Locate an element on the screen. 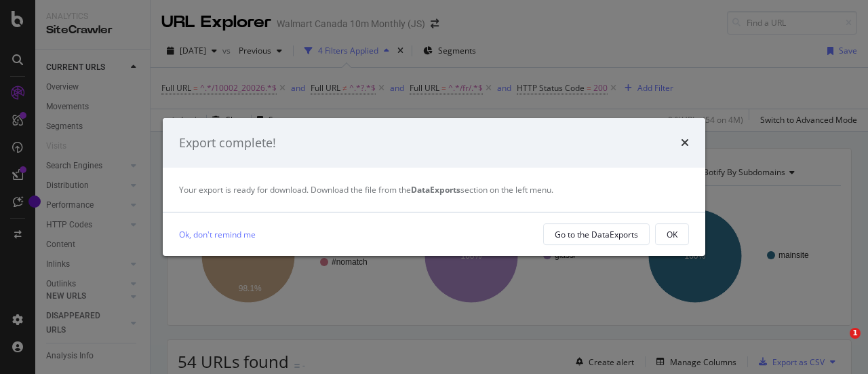  button: Go to the DataExports is located at coordinates (596, 234).